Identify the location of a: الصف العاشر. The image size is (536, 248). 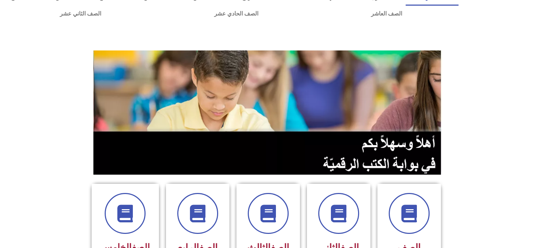
(387, 14).